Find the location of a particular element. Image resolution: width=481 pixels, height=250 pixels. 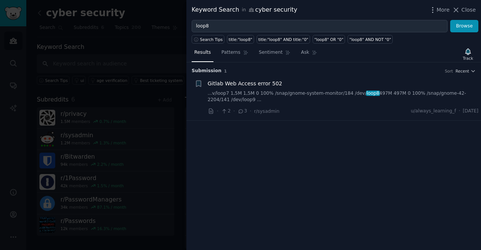

span: Sentiment is located at coordinates (270, 53).